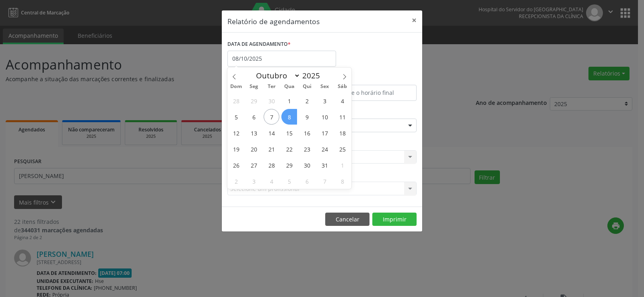 Image resolution: width=644 pixels, height=297 pixels. What do you see at coordinates (342, 100) in the screenshot?
I see `span: Outubro 4, 2025` at bounding box center [342, 100].